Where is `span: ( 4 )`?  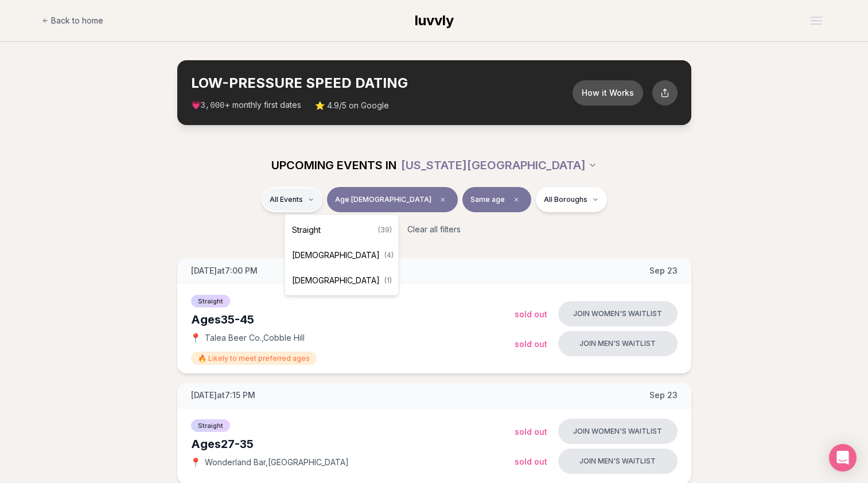 span: ( 4 ) is located at coordinates (389, 255).